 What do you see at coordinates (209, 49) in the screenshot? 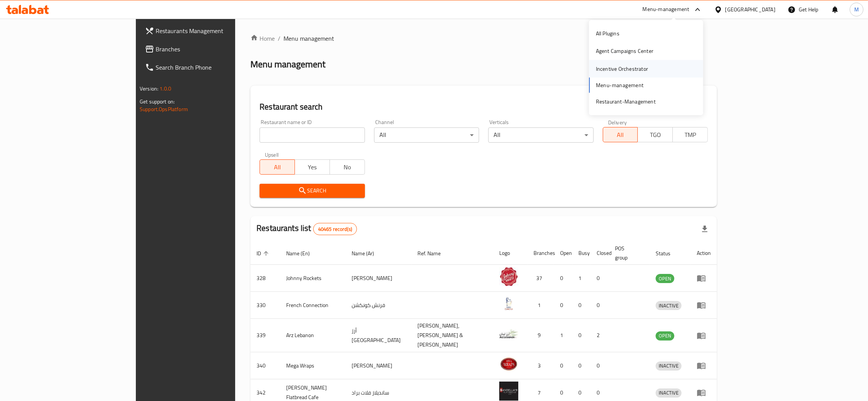
I see `a: Branches` at bounding box center [209, 49].